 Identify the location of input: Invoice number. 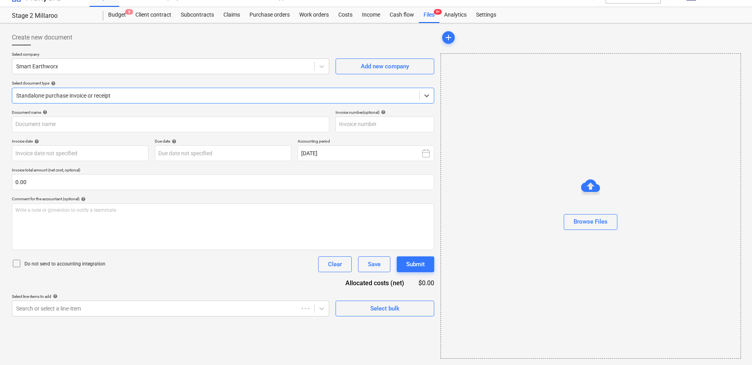
(385, 124).